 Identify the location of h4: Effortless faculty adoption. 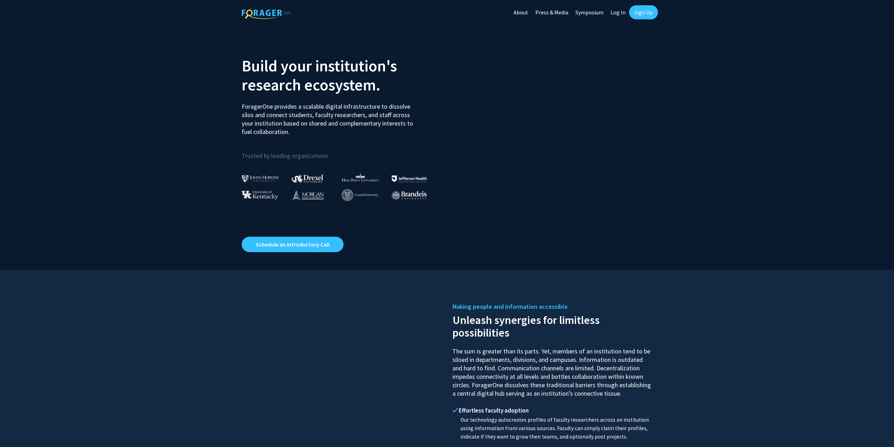
(553, 410).